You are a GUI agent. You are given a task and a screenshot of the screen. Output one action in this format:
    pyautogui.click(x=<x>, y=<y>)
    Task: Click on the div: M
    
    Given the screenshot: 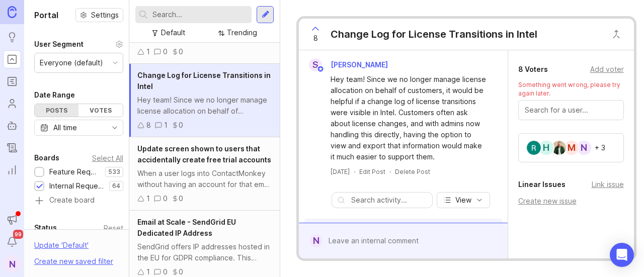 What is the action you would take?
    pyautogui.click(x=571, y=148)
    